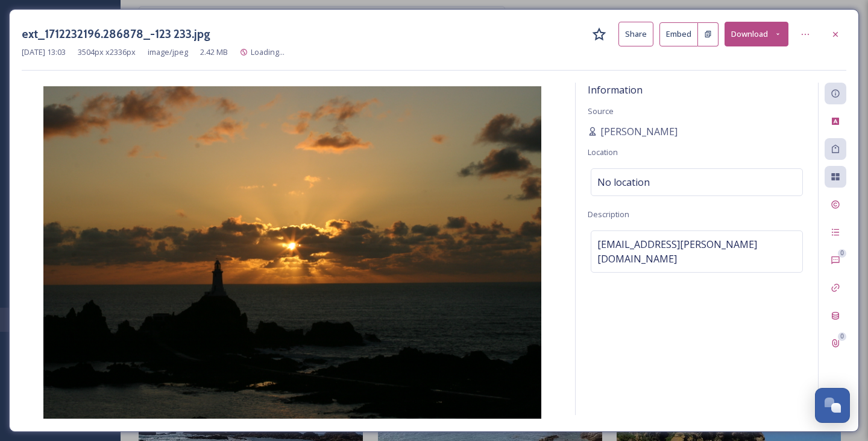  Describe the element at coordinates (601, 111) in the screenshot. I see `span: Source` at that location.